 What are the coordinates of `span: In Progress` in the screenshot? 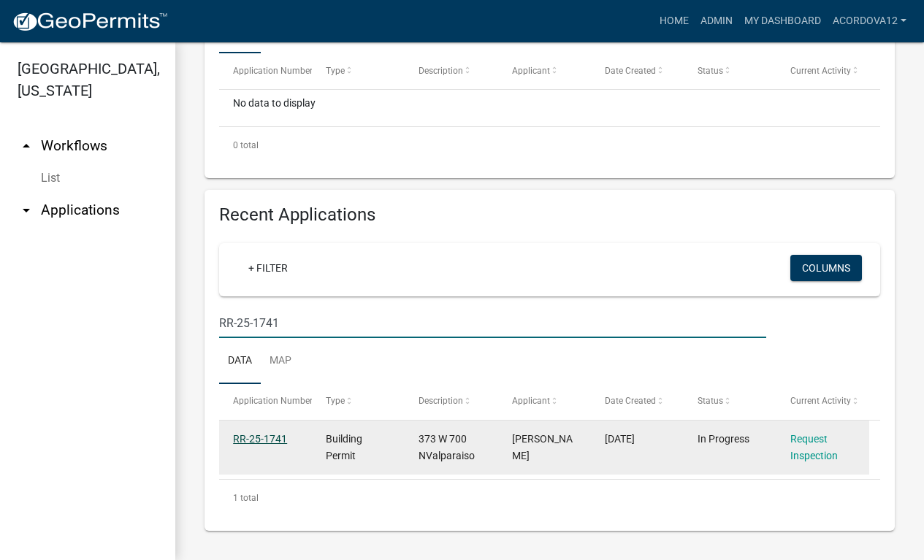 It's located at (723, 439).